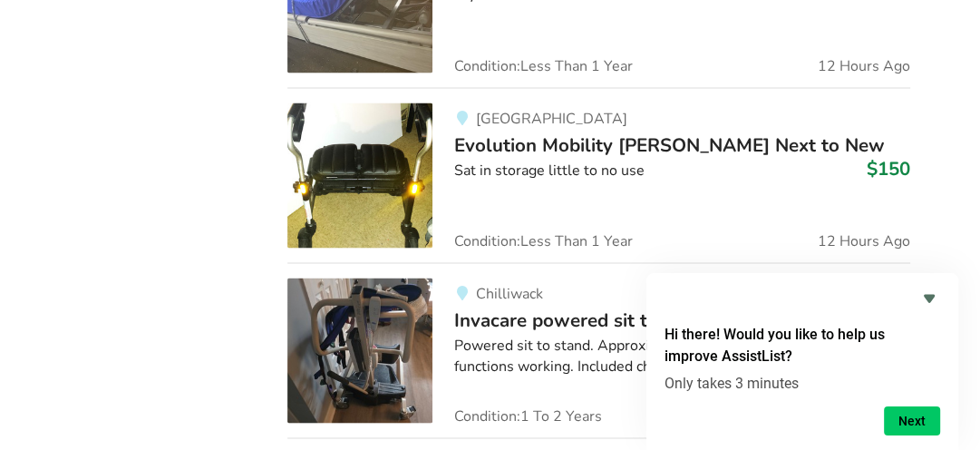  Describe the element at coordinates (803, 382) in the screenshot. I see `p: Only takes 3 minutes` at that location.